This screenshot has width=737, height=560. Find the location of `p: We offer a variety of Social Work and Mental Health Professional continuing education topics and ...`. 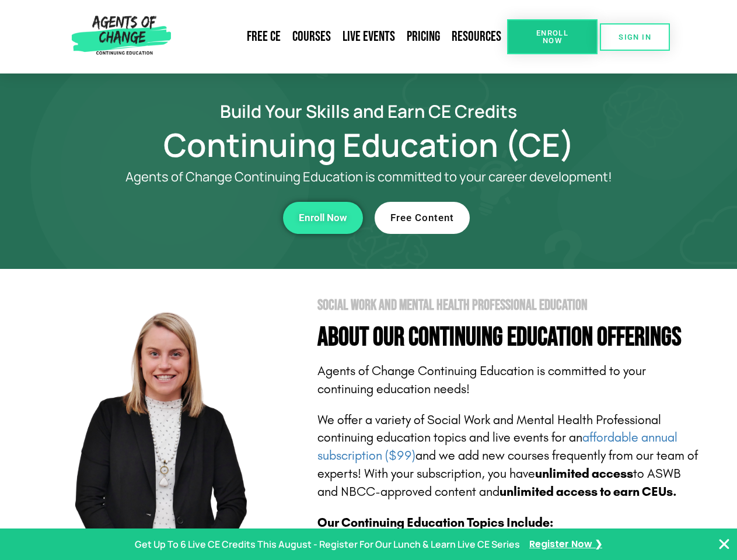

p: We offer a variety of Social Work and Mental Health Professional continuing education topics and ... is located at coordinates (509, 456).